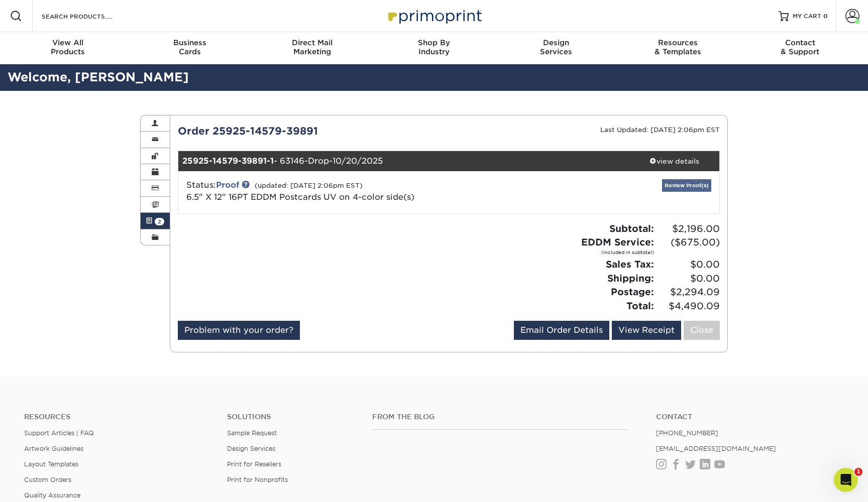 The width and height of the screenshot is (868, 502). What do you see at coordinates (639, 306) in the screenshot?
I see `strong: Total:` at bounding box center [639, 306].